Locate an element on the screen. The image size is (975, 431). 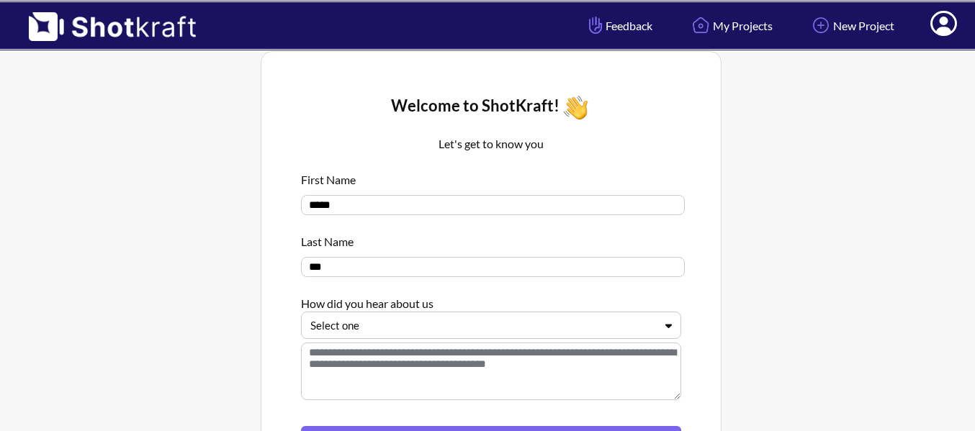
a: New Project is located at coordinates (851, 25).